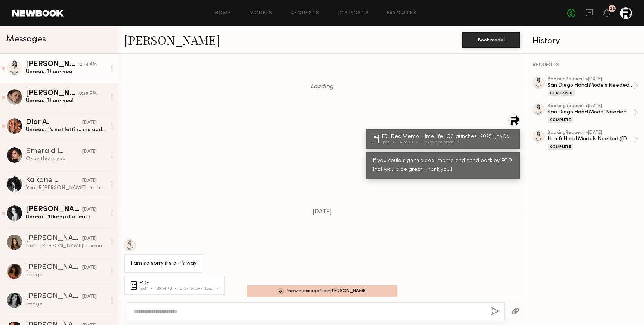 The width and height of the screenshot is (644, 325). Describe the element at coordinates (491, 39) in the screenshot. I see `a: Book model` at that location.